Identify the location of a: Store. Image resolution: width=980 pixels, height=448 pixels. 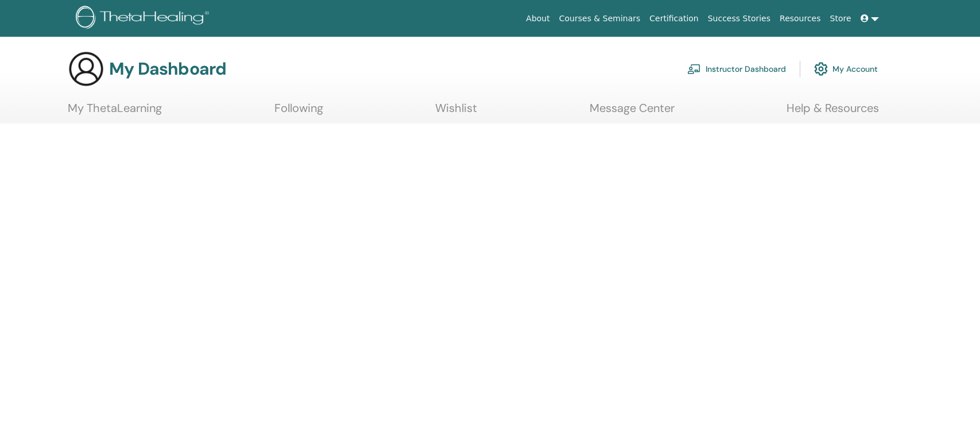
(841, 18).